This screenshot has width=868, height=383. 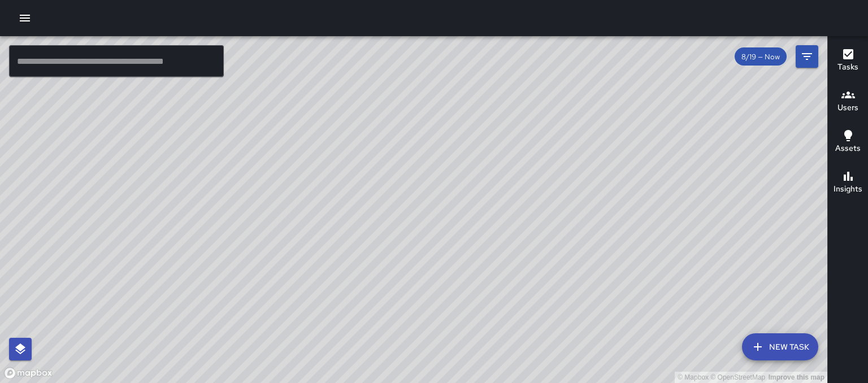 I want to click on h6: Insights, so click(x=848, y=190).